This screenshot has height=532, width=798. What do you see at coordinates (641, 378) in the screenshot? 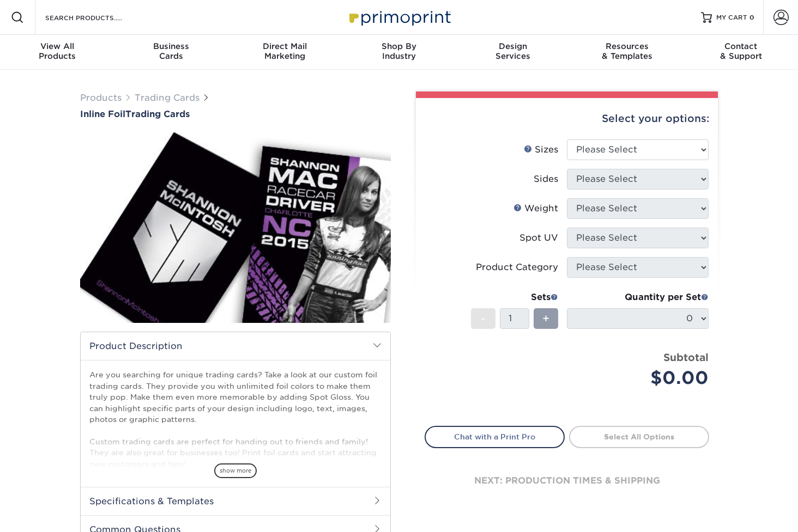
I see `div: $0.00` at bounding box center [641, 378].